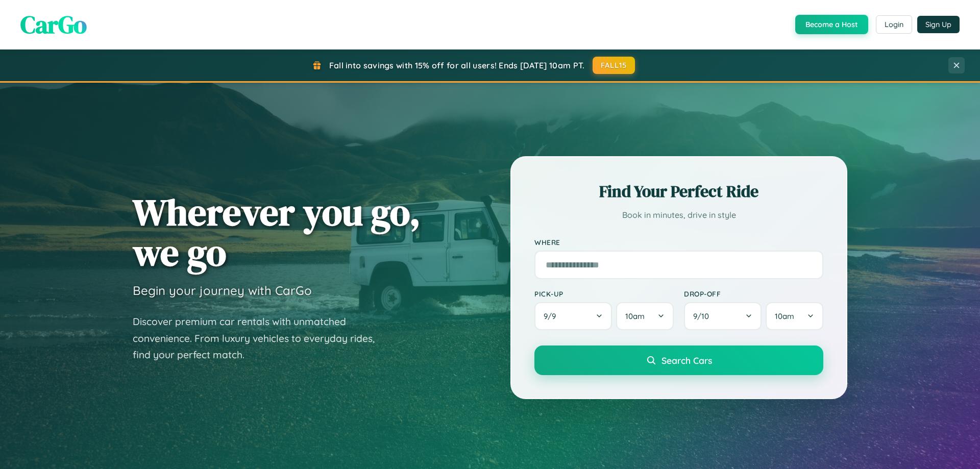 Image resolution: width=980 pixels, height=469 pixels. I want to click on button: Search Cars, so click(679, 360).